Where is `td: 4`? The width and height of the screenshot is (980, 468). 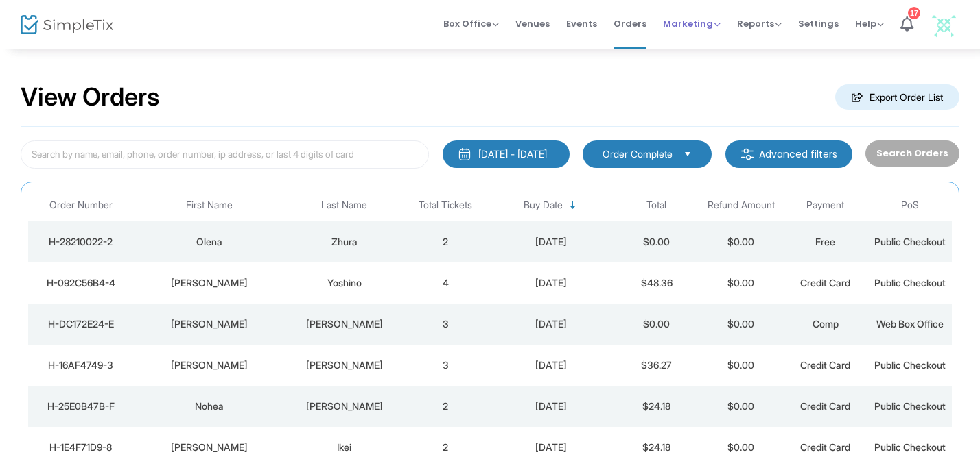 td: 4 is located at coordinates (445, 283).